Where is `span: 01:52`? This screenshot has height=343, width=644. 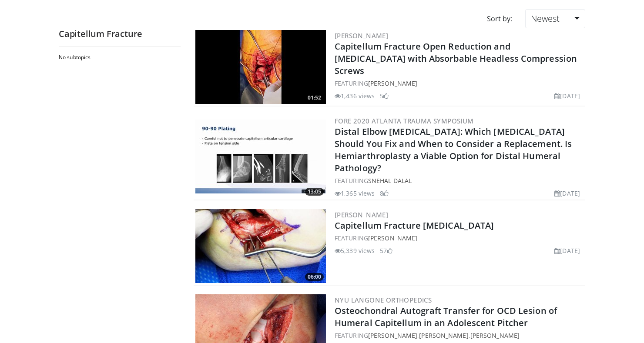 span: 01:52 is located at coordinates (314, 98).